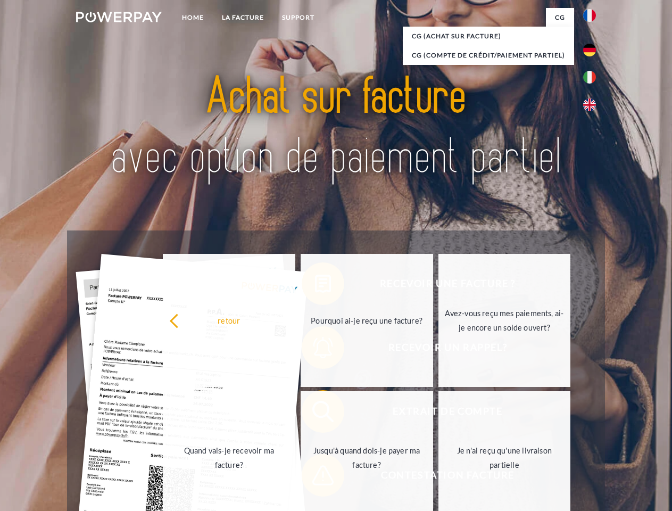  What do you see at coordinates (298, 18) in the screenshot?
I see `a: Support` at bounding box center [298, 18].